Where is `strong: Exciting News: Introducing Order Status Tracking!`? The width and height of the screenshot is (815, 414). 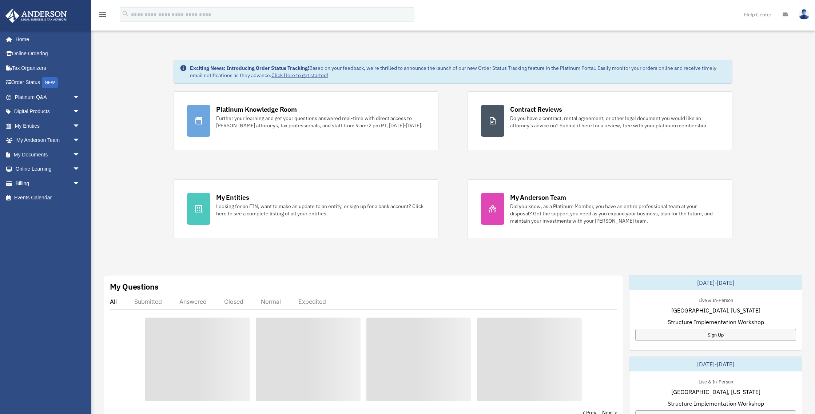
strong: Exciting News: Introducing Order Status Tracking! is located at coordinates (250, 68).